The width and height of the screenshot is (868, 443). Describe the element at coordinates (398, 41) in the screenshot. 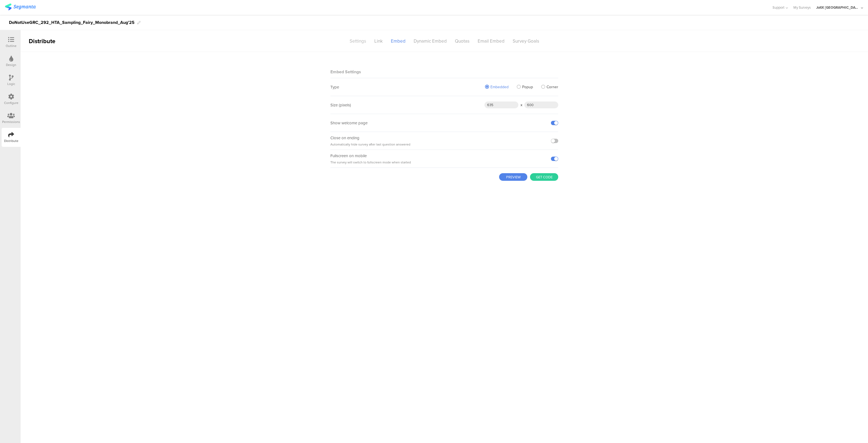

I see `div: Embed` at that location.